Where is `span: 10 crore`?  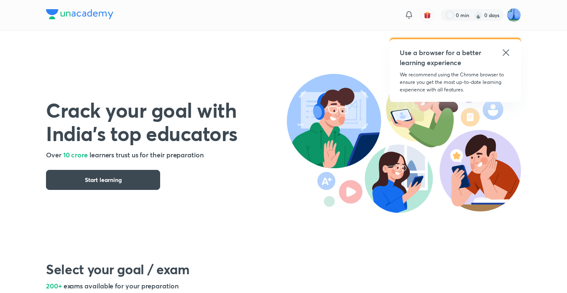 span: 10 crore is located at coordinates (75, 155).